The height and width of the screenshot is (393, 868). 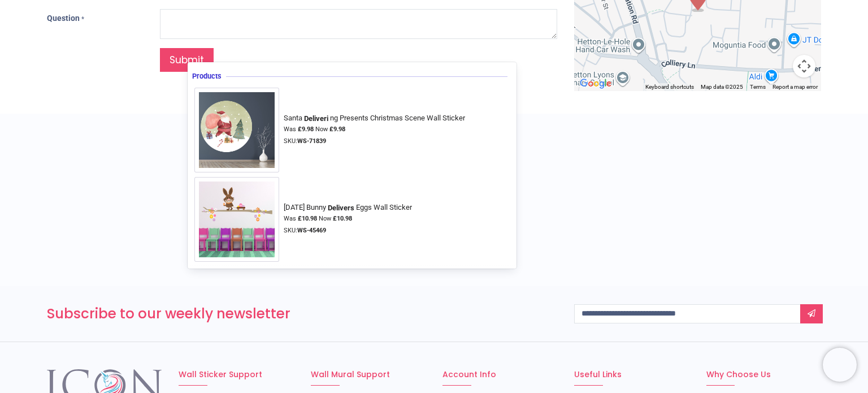 I want to click on a: Report a map error, so click(x=794, y=87).